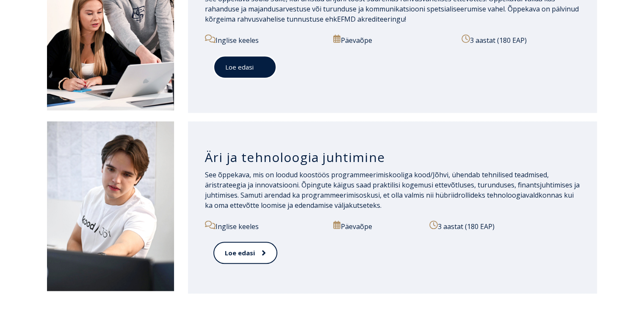  Describe the element at coordinates (393, 190) in the screenshot. I see `p: See õppekava, mis on loodud koostöös programmeerimiskooliga kood/Jõhvi, ühendab tehnilised teadmi...` at that location.